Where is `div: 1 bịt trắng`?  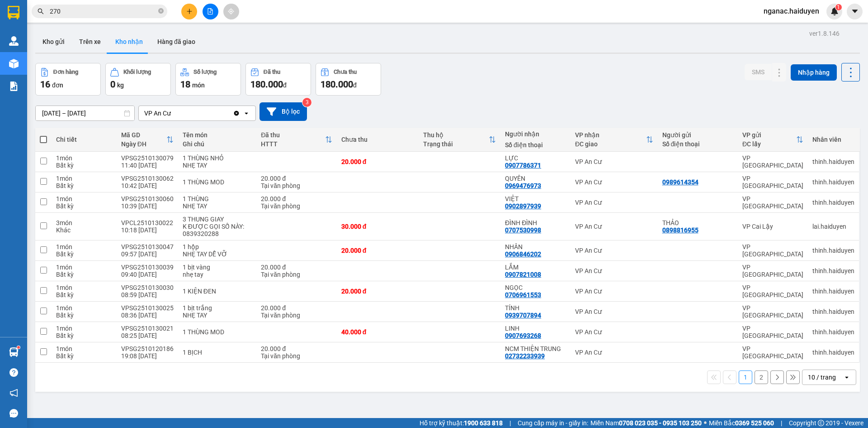
div: 1 bịt trắng is located at coordinates (218, 307).